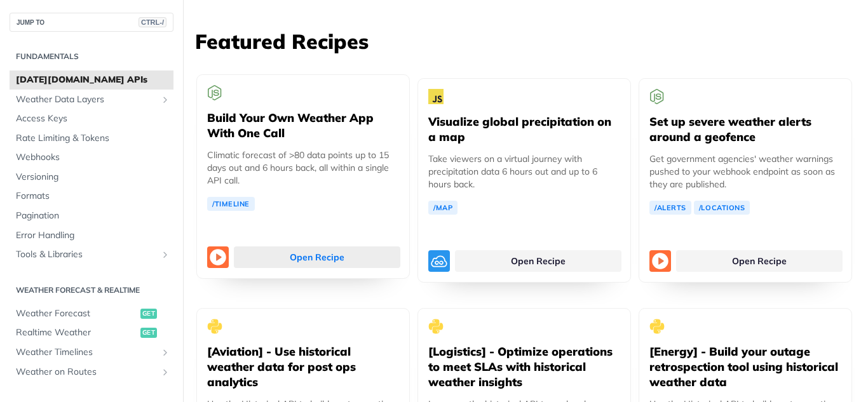 The height and width of the screenshot is (402, 868). I want to click on button: Show subpages for Weather on Routes, so click(165, 372).